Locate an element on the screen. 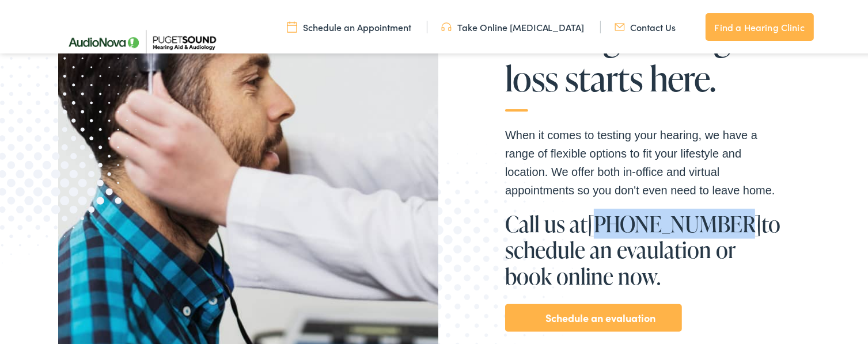  span: Treating is located at coordinates (562, 34).